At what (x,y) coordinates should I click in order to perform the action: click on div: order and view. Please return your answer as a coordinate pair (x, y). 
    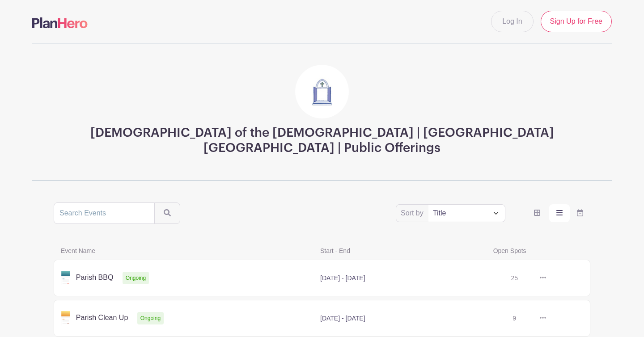
    Looking at the image, I should click on (559, 213).